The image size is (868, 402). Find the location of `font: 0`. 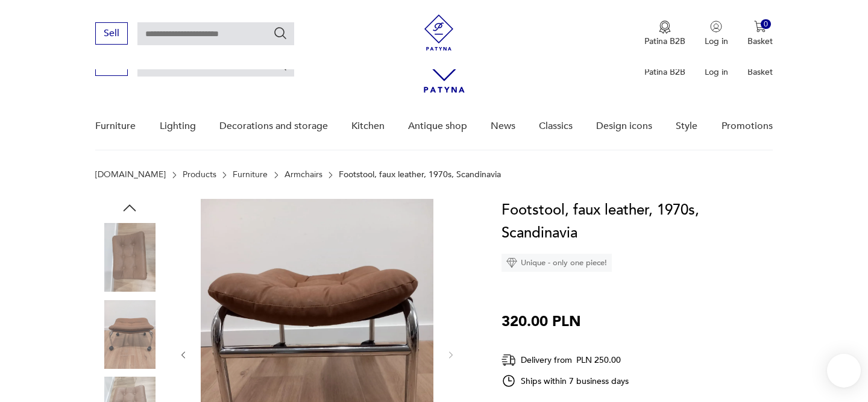

font: 0 is located at coordinates (766, 24).